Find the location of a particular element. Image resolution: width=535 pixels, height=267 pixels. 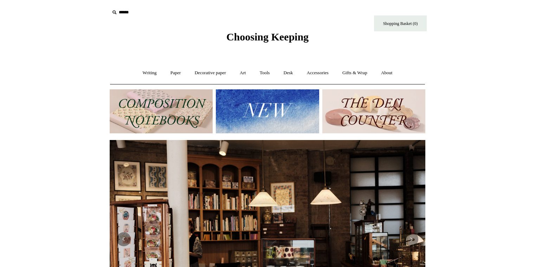

a: Shopping Basket (0) is located at coordinates (400, 23).